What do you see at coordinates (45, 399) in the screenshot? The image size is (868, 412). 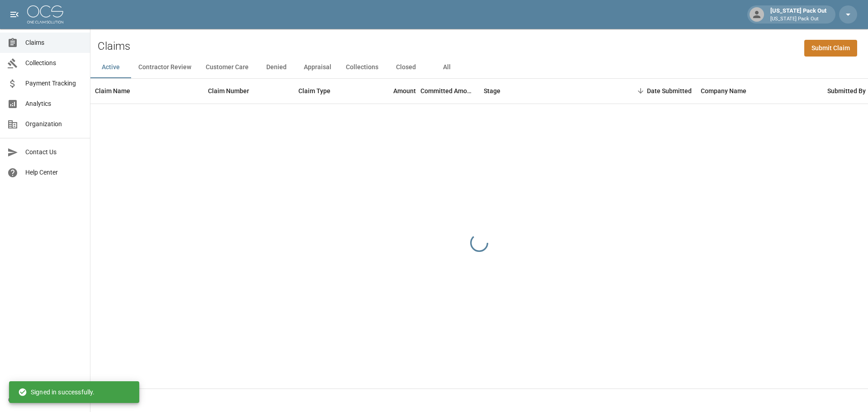 I see `div: © 2025 One Claim Solution` at bounding box center [45, 399].